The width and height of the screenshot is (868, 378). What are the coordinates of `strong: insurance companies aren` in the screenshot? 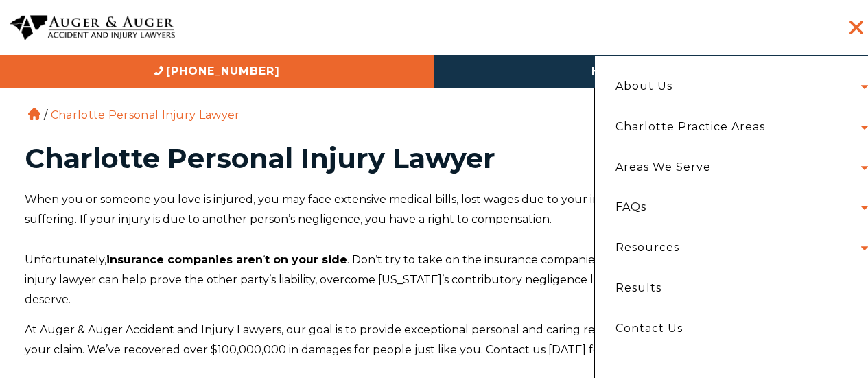 It's located at (185, 260).